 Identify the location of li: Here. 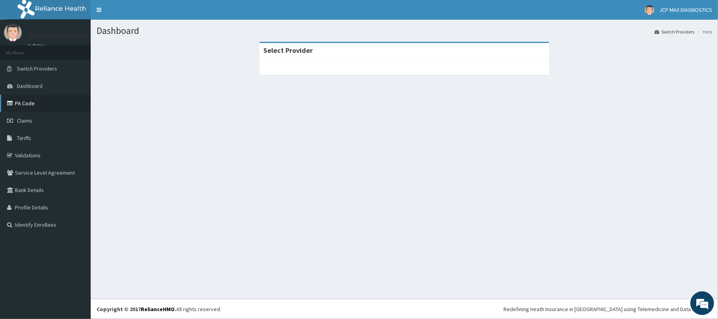
(704, 32).